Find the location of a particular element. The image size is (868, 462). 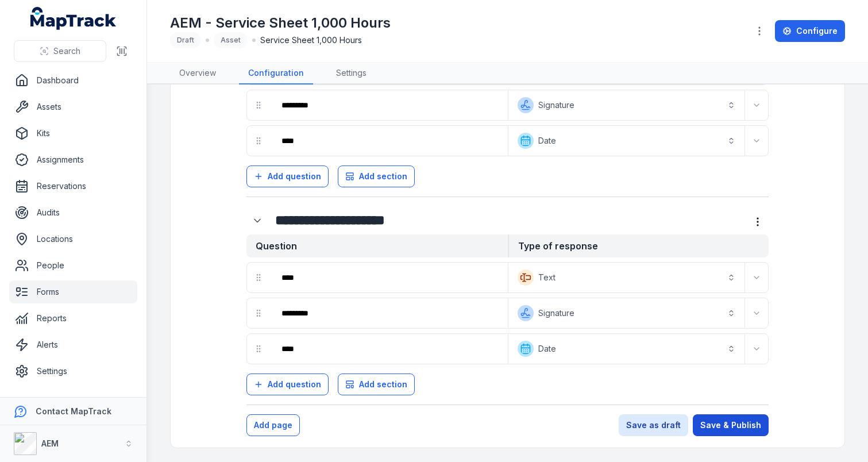

h1: AEM - Service Sheet 1,000 Hours is located at coordinates (281, 23).